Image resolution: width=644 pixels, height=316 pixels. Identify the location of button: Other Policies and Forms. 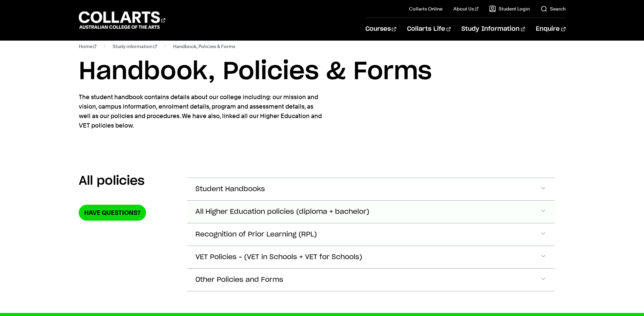
(371, 280).